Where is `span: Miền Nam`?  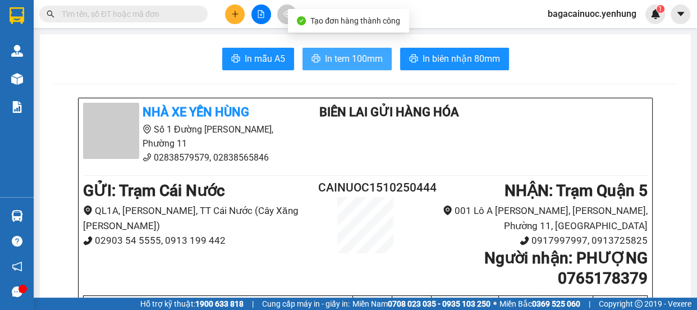 span: Miền Nam is located at coordinates (421, 303).